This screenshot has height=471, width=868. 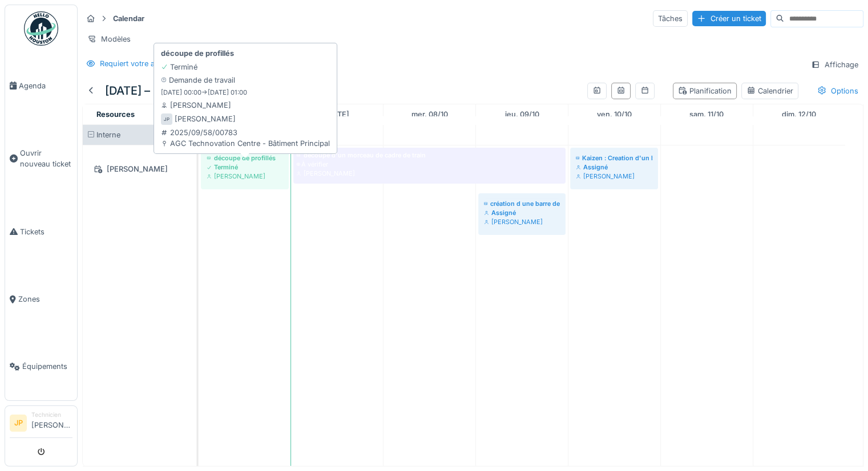 What do you see at coordinates (198, 80) in the screenshot?
I see `div: Demande de travail` at bounding box center [198, 80].